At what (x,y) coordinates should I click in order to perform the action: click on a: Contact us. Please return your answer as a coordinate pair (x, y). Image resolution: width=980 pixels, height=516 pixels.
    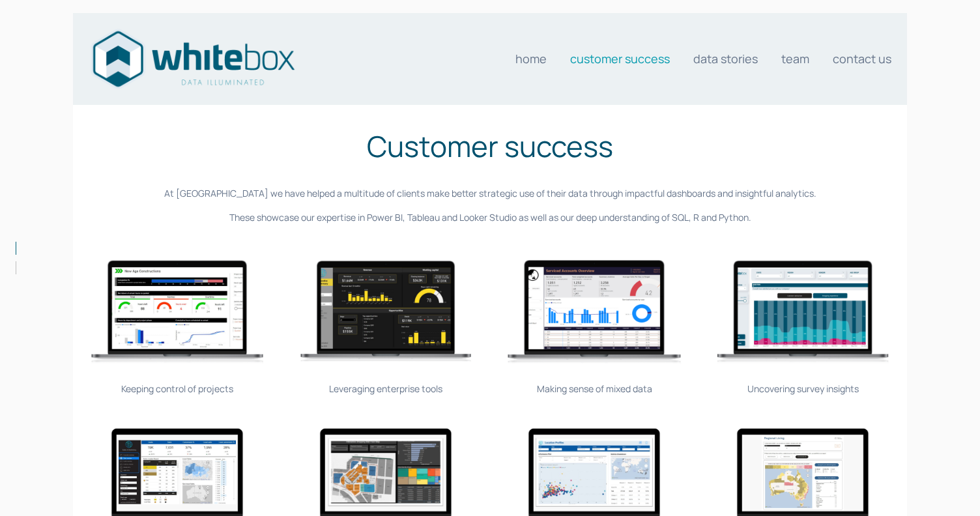
    Looking at the image, I should click on (862, 59).